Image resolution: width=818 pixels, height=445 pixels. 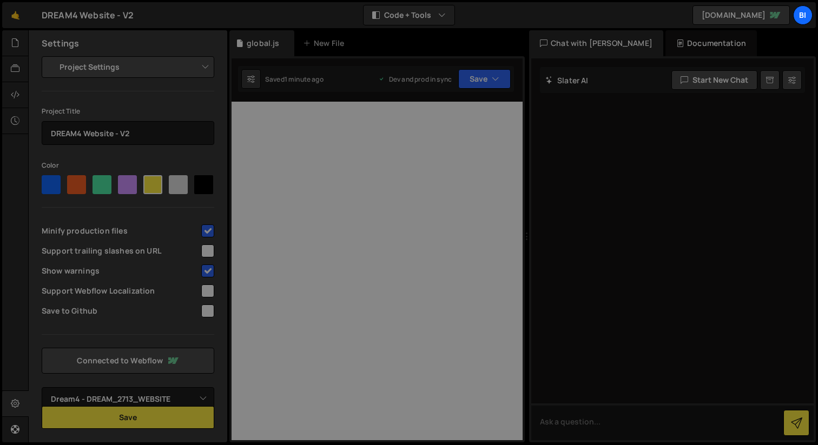 I want to click on label: Project Title, so click(x=61, y=111).